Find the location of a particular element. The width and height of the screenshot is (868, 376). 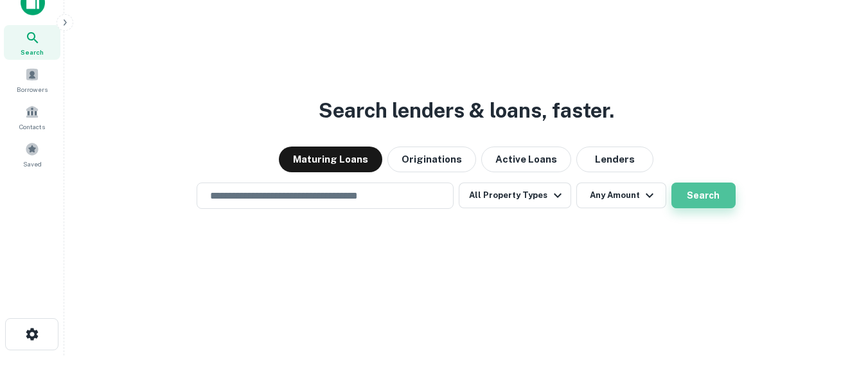

button: Lenders is located at coordinates (615, 160).